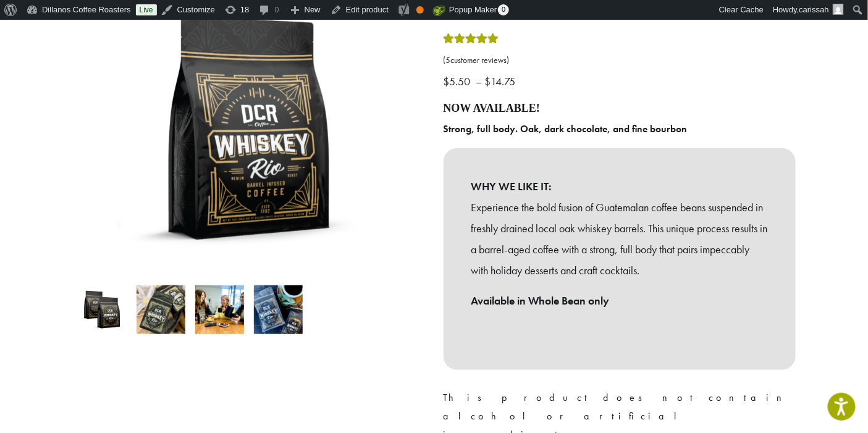 Image resolution: width=868 pixels, height=433 pixels. I want to click on b: Strong, full body. Oak, dark chocolate, and fine bourbon, so click(565, 128).